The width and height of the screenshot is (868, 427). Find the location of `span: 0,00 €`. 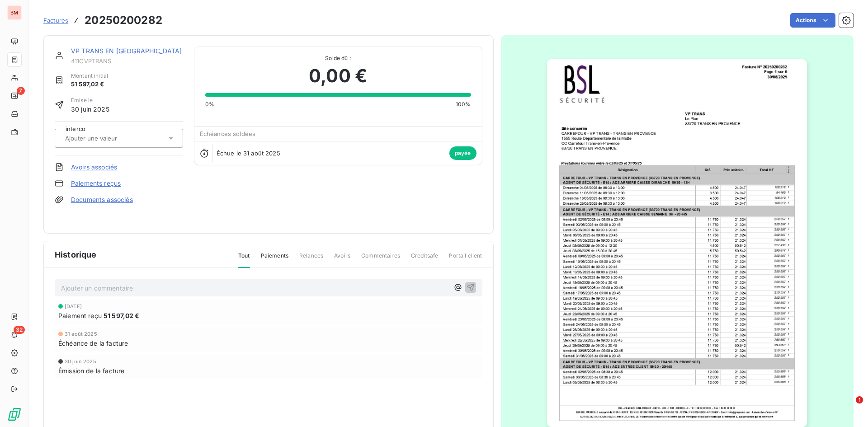

span: 0,00 € is located at coordinates (338, 76).